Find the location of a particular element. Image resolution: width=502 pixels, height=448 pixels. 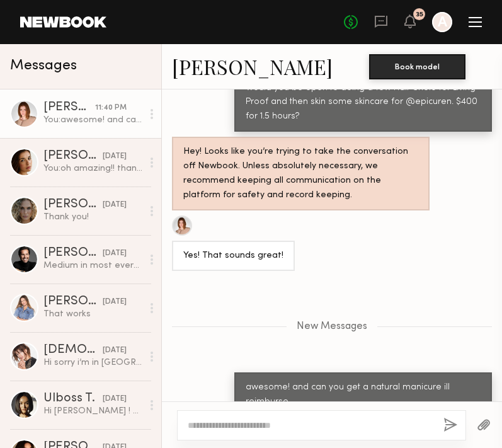

div: awesome! and can you get a natural manicure ill reimburse is located at coordinates (363, 395).